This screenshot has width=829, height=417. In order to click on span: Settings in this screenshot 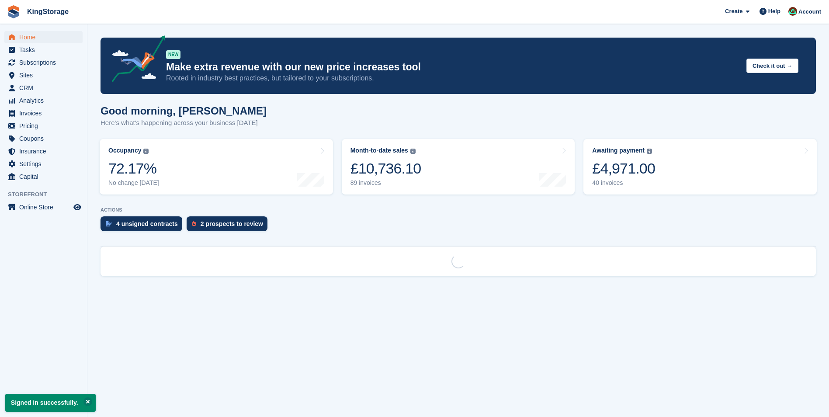, I will do `click(45, 164)`.